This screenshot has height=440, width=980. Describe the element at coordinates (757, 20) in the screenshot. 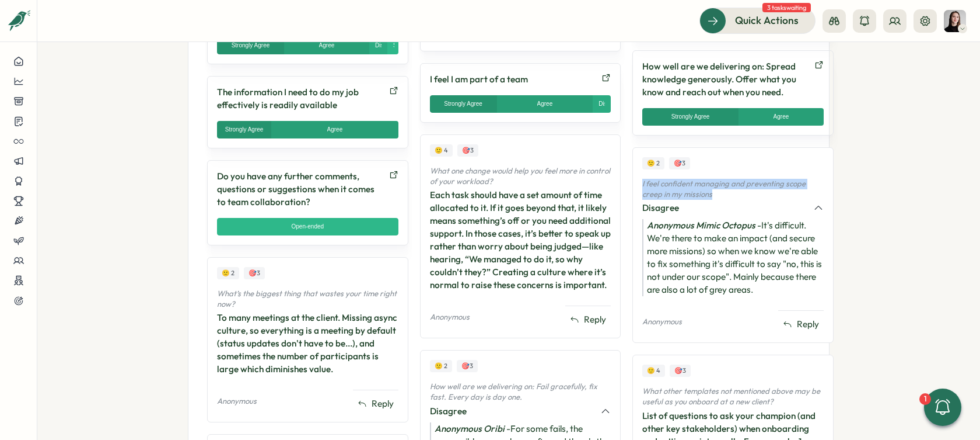

I see `button: Quick Actions` at that location.